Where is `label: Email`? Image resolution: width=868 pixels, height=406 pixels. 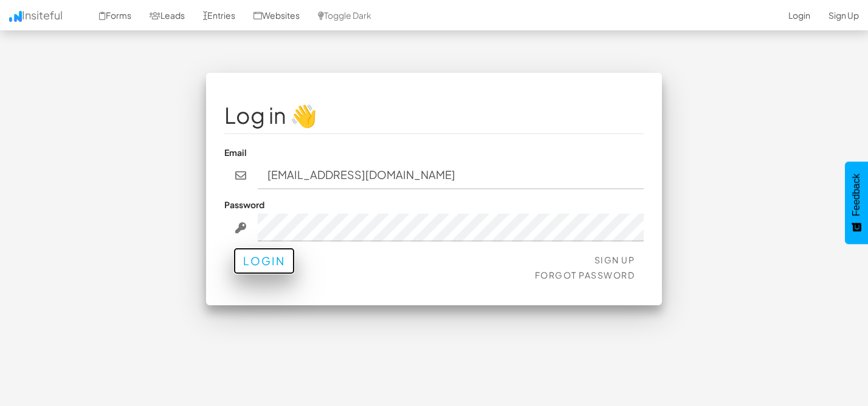 label: Email is located at coordinates (235, 152).